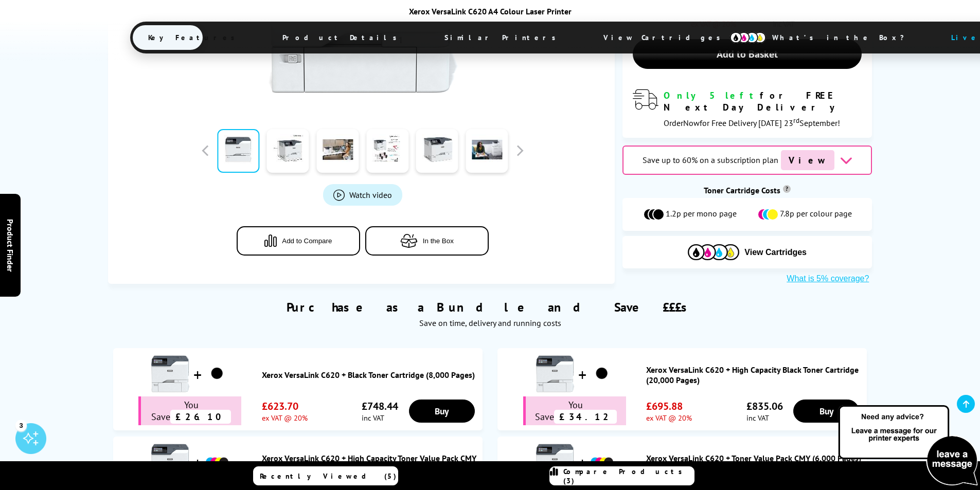 The height and width of the screenshot is (490, 980). What do you see at coordinates (629, 476) in the screenshot?
I see `span: Compare Products (3)` at bounding box center [629, 476].